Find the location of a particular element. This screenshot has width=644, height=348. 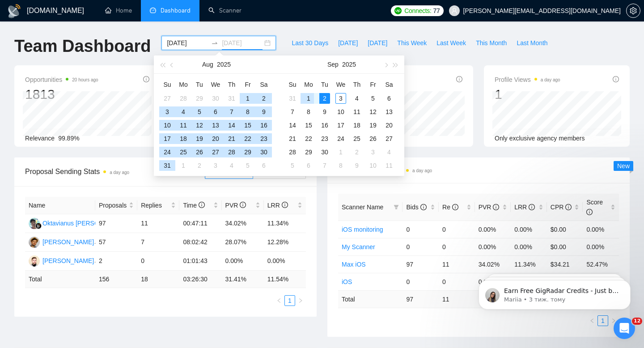

td: 2025-07-30 is located at coordinates (216, 98).